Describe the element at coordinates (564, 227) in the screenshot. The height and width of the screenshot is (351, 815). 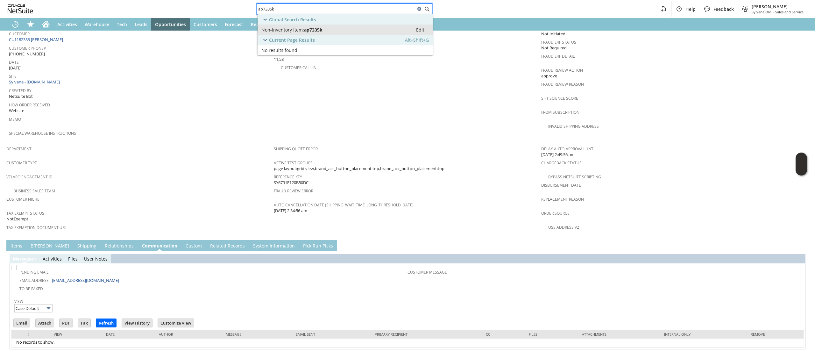
I see `a: Use Address V2` at that location.